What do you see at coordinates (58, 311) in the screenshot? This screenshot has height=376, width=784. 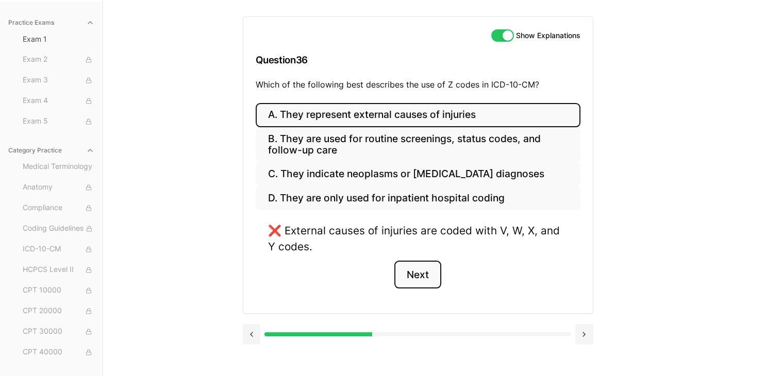 I see `button: CPT 20000` at bounding box center [58, 311].